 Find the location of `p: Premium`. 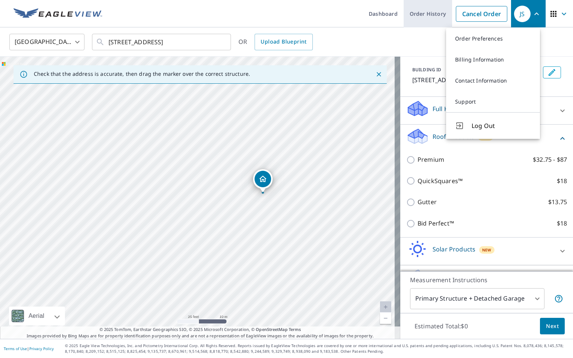

p: Premium is located at coordinates (431, 160).